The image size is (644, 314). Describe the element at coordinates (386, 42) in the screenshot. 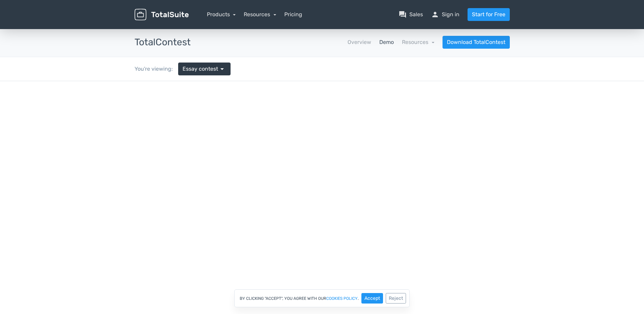

I see `a: Demo` at that location.